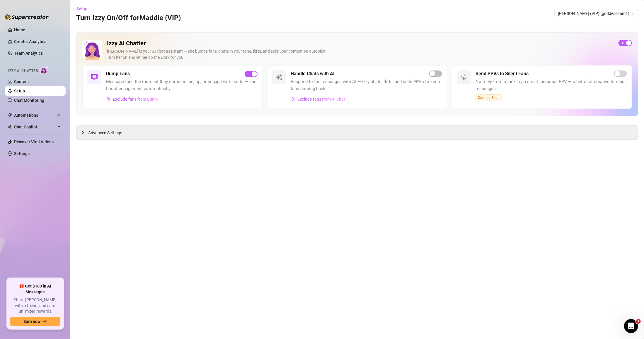  I want to click on span: Exclude fans from AI Chat, so click(321, 99).